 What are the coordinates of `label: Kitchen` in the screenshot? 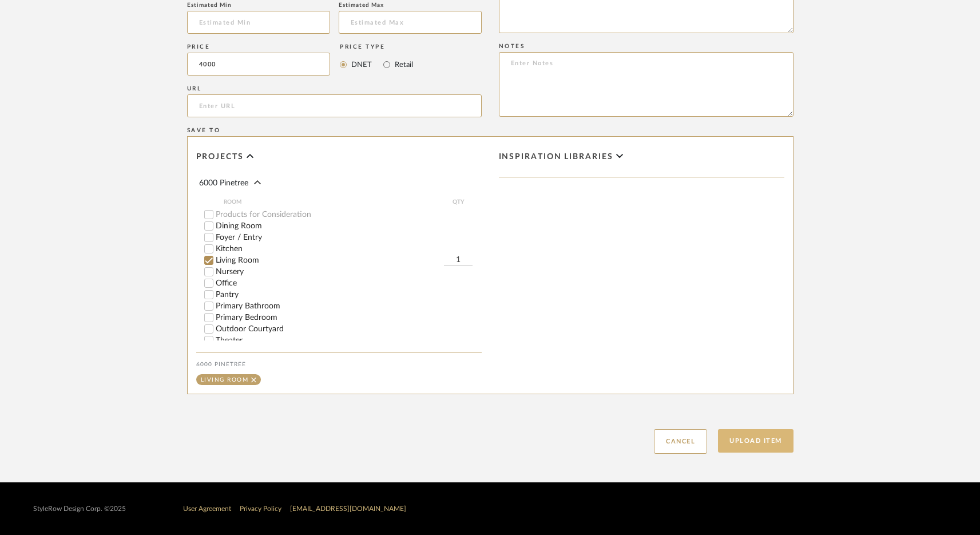 It's located at (349, 249).